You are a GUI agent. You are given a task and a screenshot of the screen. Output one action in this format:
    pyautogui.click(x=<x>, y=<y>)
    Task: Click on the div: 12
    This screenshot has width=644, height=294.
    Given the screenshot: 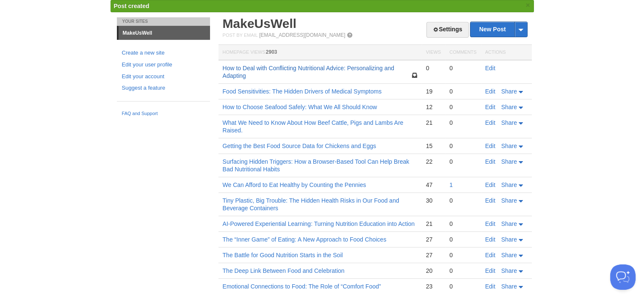 What is the action you would take?
    pyautogui.click(x=433, y=107)
    